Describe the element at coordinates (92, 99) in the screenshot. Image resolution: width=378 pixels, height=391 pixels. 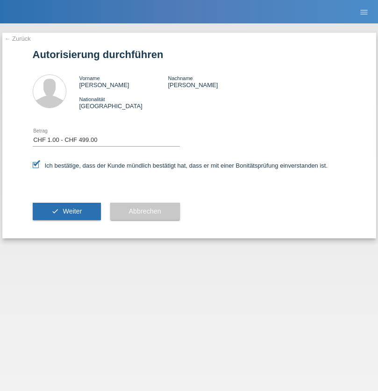
I see `span: Nationalität` at that location.